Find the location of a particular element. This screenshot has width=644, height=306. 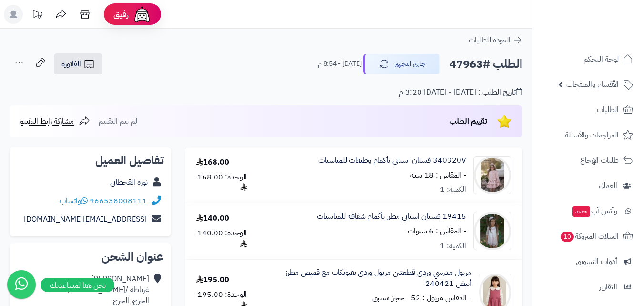

span: التقارير is located at coordinates (608, 287).